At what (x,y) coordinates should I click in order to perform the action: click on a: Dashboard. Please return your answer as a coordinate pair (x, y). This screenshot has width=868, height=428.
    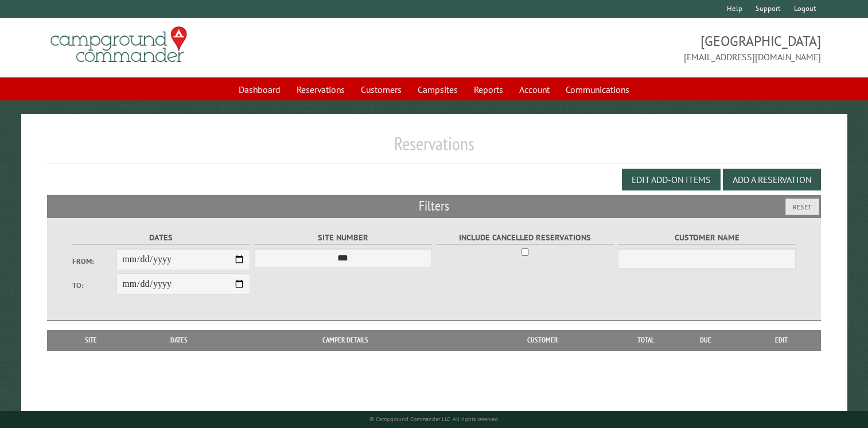
    Looking at the image, I should click on (259, 90).